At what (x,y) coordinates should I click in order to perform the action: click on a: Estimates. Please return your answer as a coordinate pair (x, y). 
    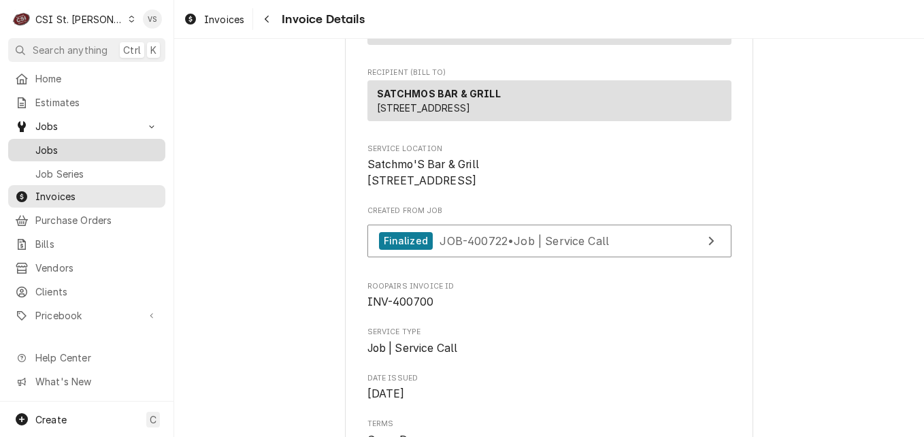
    Looking at the image, I should click on (86, 102).